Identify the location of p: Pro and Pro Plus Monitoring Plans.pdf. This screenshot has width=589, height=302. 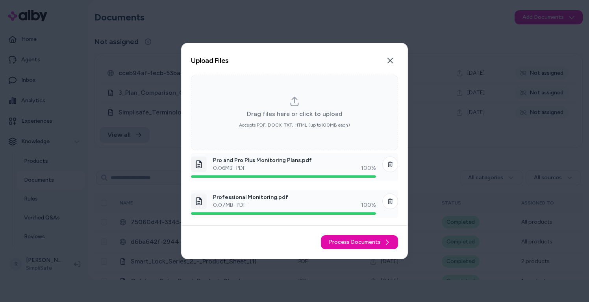
(295, 161).